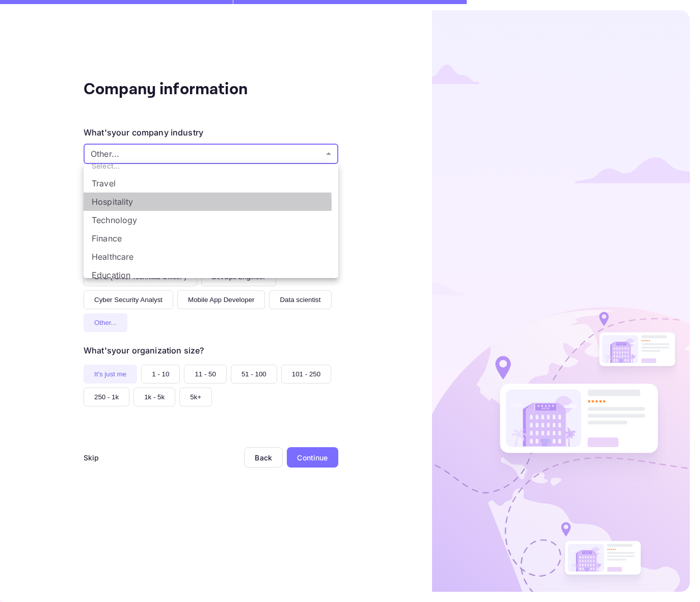 The width and height of the screenshot is (700, 602). What do you see at coordinates (211, 183) in the screenshot?
I see `li: Travel` at bounding box center [211, 183].